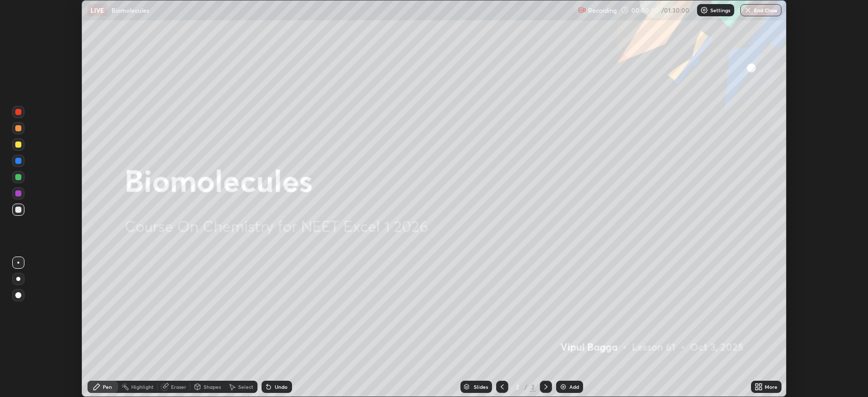 This screenshot has height=397, width=868. What do you see at coordinates (143, 387) in the screenshot?
I see `div: Highlight` at bounding box center [143, 387].